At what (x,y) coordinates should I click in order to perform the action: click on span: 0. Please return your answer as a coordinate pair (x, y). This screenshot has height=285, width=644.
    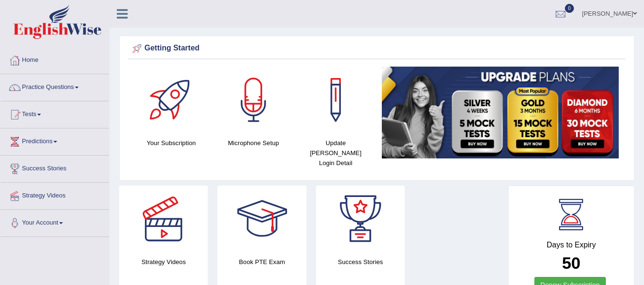
    Looking at the image, I should click on (570, 8).